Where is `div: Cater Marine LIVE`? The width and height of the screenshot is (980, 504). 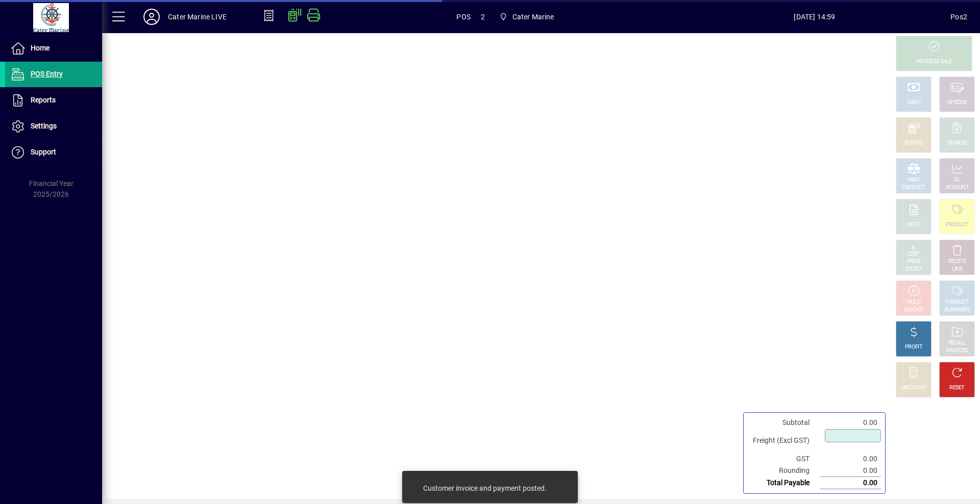 div: Cater Marine LIVE is located at coordinates (197, 17).